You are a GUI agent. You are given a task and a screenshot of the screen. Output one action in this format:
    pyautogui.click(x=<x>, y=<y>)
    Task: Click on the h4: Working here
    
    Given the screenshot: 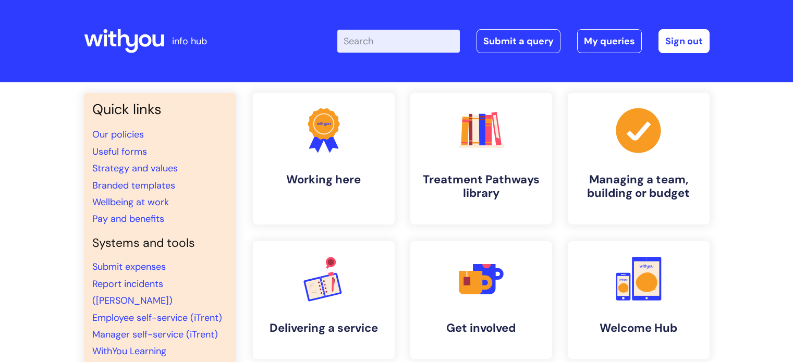 What is the action you would take?
    pyautogui.click(x=324, y=180)
    